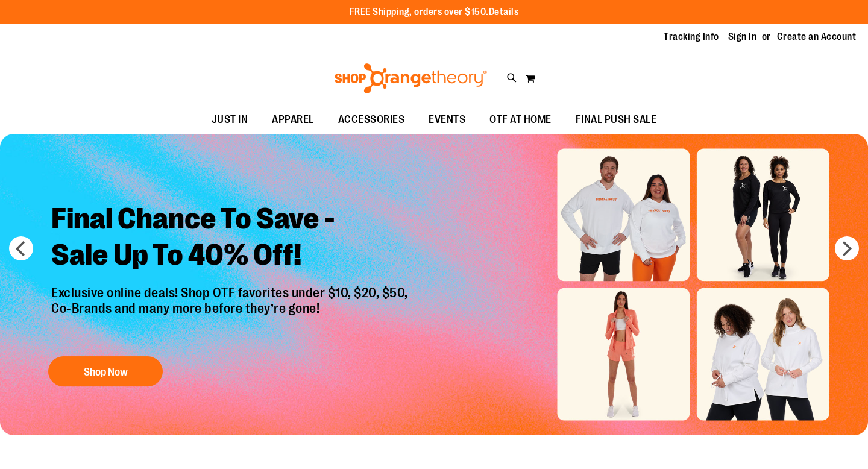 The image size is (868, 469). What do you see at coordinates (411, 78) in the screenshot?
I see `img: Shop Orangetheory` at bounding box center [411, 78].